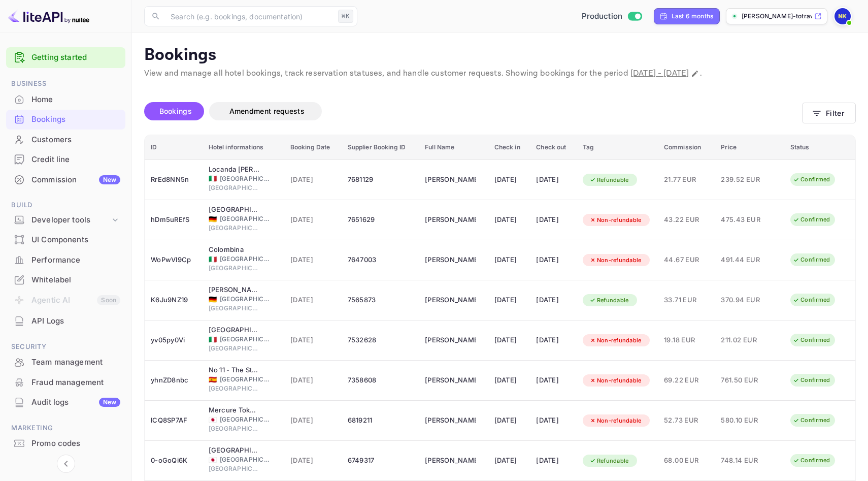 This screenshot has width=868, height=481. Describe the element at coordinates (686, 220) in the screenshot. I see `span: 43.22 EUR` at that location.